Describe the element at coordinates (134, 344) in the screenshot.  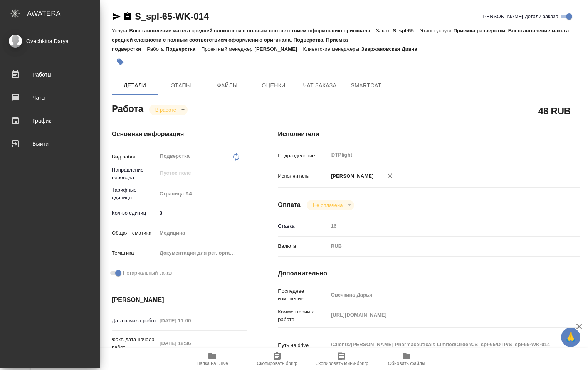
I see `p: Факт. дата начала работ` at that location.